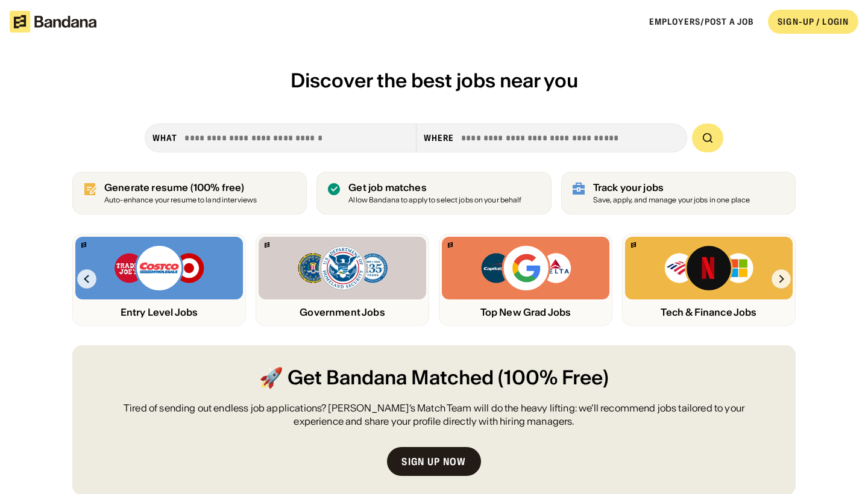  I want to click on span: Employers/Post a job, so click(701, 22).